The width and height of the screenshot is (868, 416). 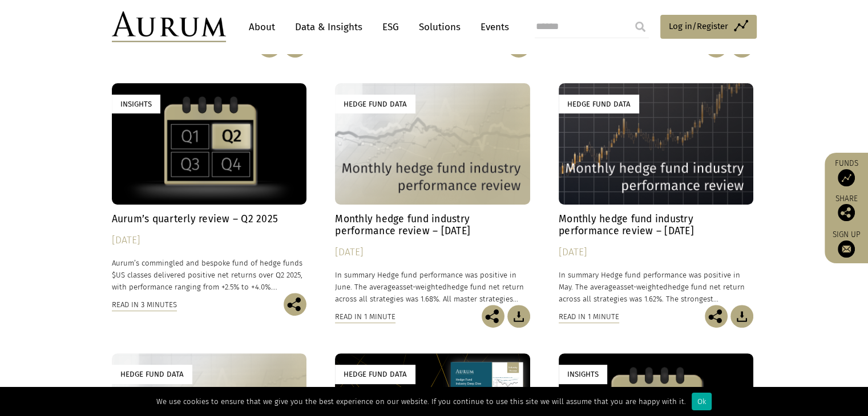 I want to click on div: Share, so click(x=847, y=208).